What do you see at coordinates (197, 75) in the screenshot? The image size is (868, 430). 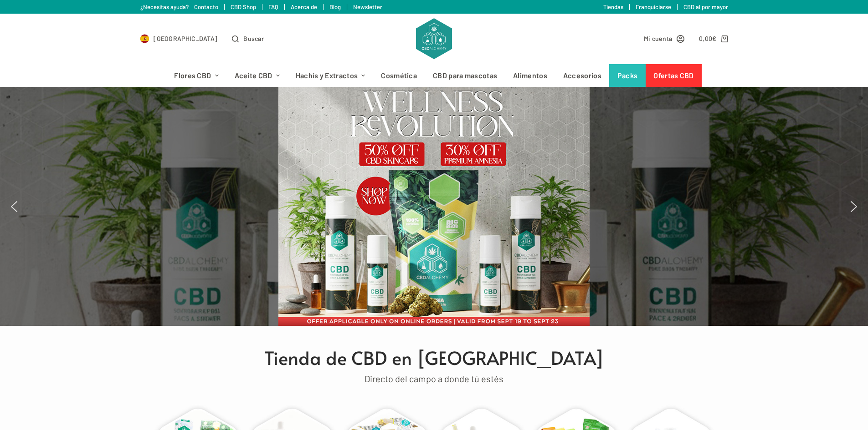 I see `a: Flores CBD` at bounding box center [197, 75].